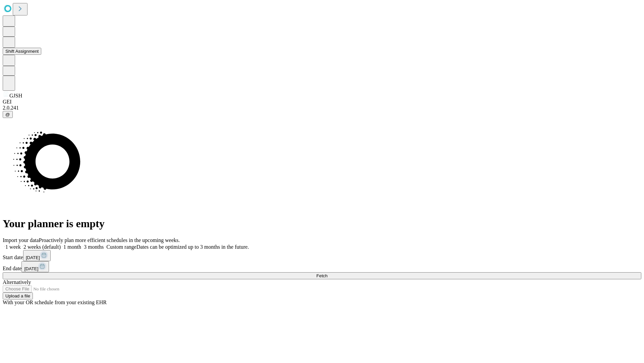  I want to click on div: End date, so click(322, 267).